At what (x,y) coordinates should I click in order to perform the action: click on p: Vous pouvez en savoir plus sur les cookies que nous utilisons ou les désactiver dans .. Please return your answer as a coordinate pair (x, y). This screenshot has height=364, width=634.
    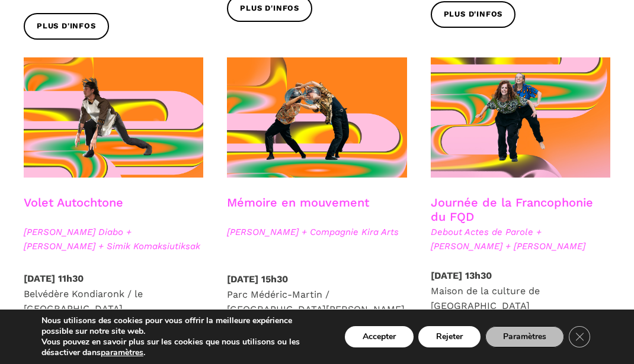
    Looking at the image, I should click on (182, 347).